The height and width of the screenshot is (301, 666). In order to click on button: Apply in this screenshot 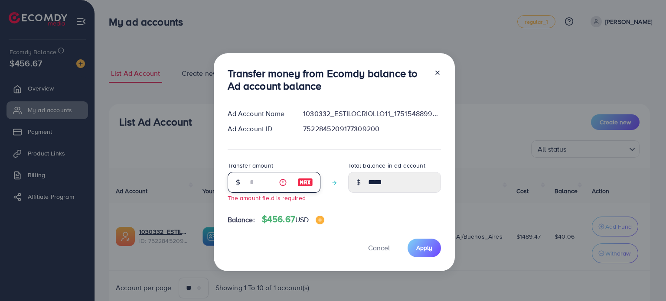, I will do `click(424, 248)`.